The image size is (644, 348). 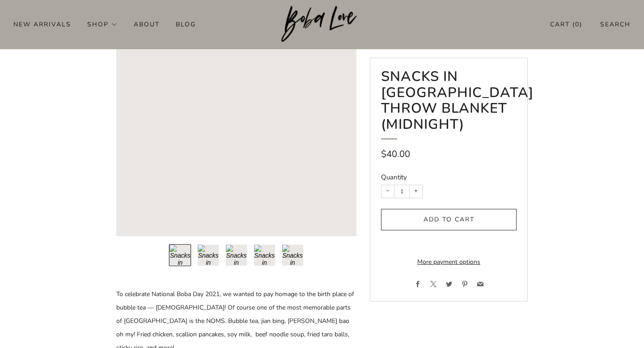 I want to click on a: Blog, so click(x=185, y=25).